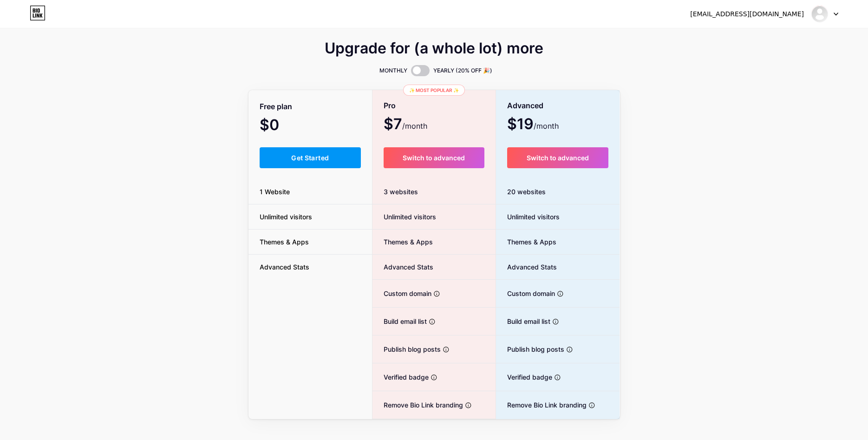 The height and width of the screenshot is (440, 868). Describe the element at coordinates (310, 157) in the screenshot. I see `button: Get Started` at that location.